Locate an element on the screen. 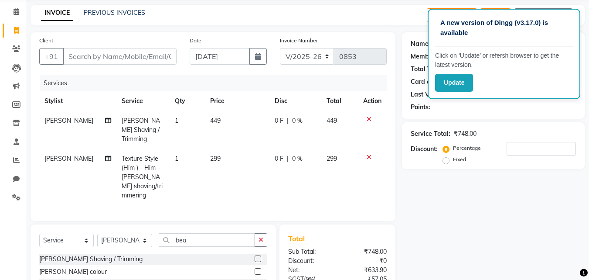 This screenshot has width=589, height=280. div: ₹0 is located at coordinates (366, 260).